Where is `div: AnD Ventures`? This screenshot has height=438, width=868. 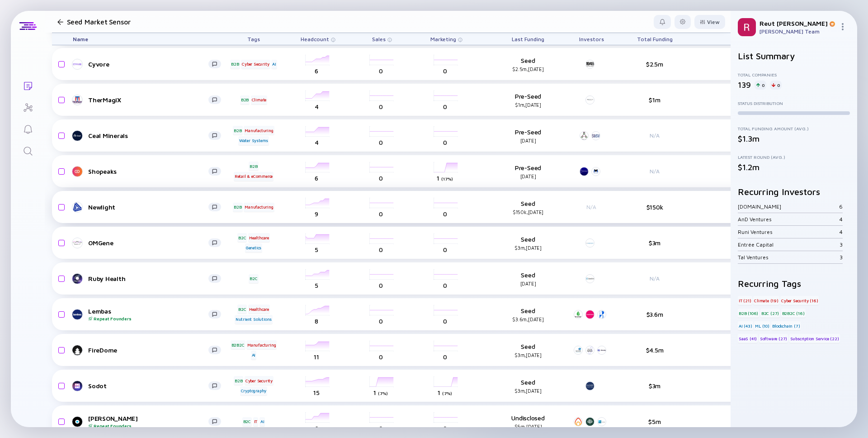 div: AnD Ventures is located at coordinates (788, 219).